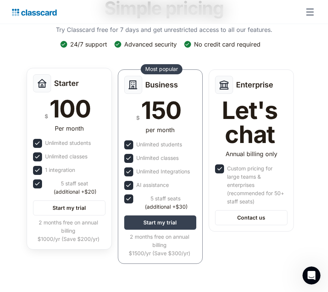 This screenshot has height=292, width=328. What do you see at coordinates (166, 203) in the screenshot?
I see `div: 5 staff seats` at bounding box center [166, 203].